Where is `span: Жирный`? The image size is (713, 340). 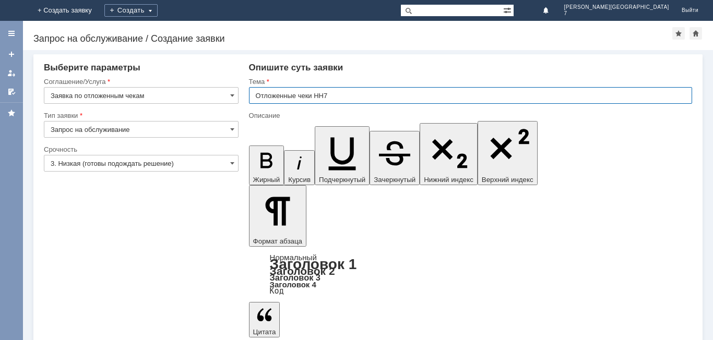 span: Жирный is located at coordinates (267, 179).